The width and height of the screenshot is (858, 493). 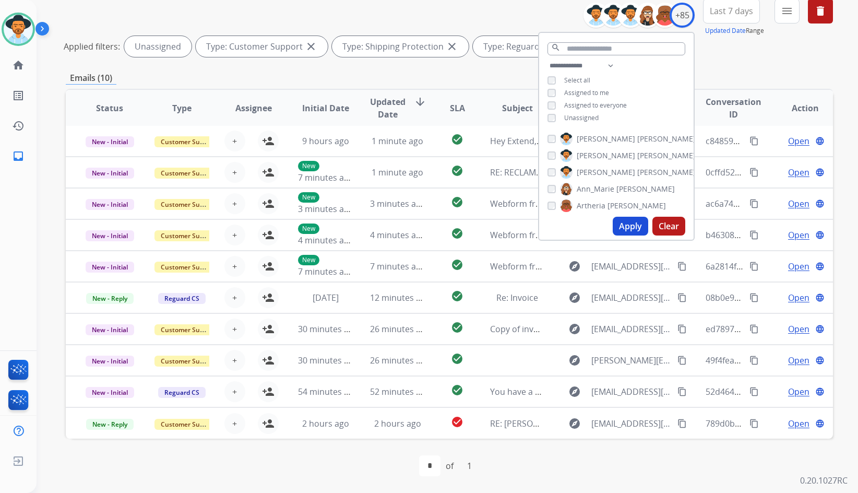 I want to click on mat-icon: menu, so click(x=787, y=11).